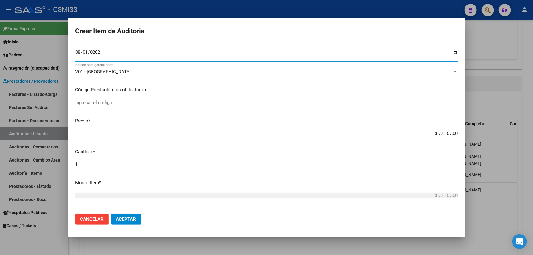  I want to click on div: Open Intercom Messenger, so click(520, 242).